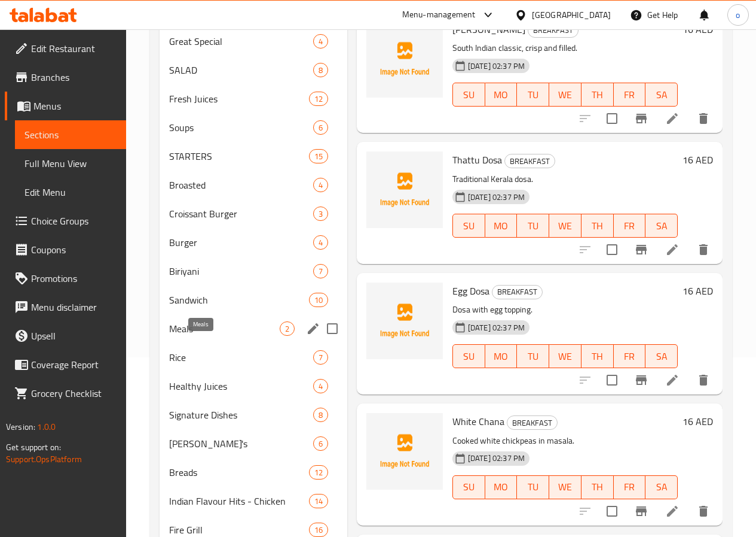 This screenshot has height=537, width=756. I want to click on p: Traditional Kerala dosa., so click(565, 179).